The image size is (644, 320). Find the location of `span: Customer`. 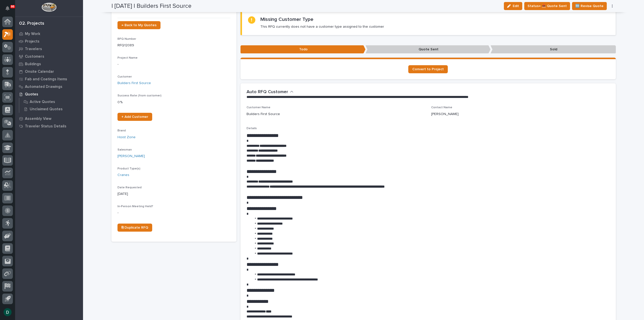

span: Customer is located at coordinates (125, 77).